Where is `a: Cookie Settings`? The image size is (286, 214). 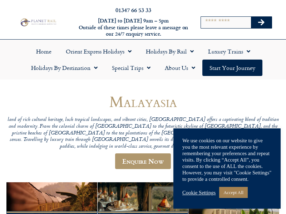 a: Cookie Settings is located at coordinates (199, 193).